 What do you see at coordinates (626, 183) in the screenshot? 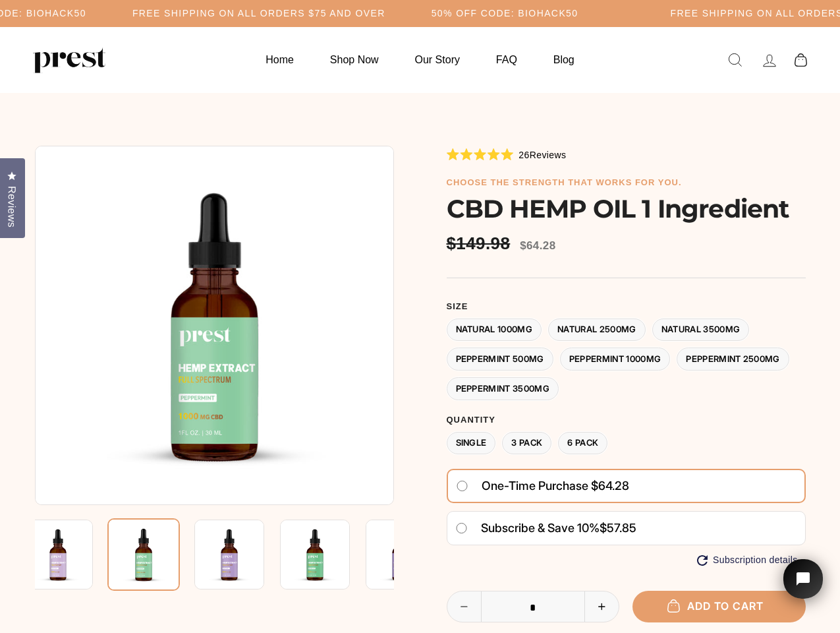
I see `h6: choose the strength that works for you.` at bounding box center [626, 183].